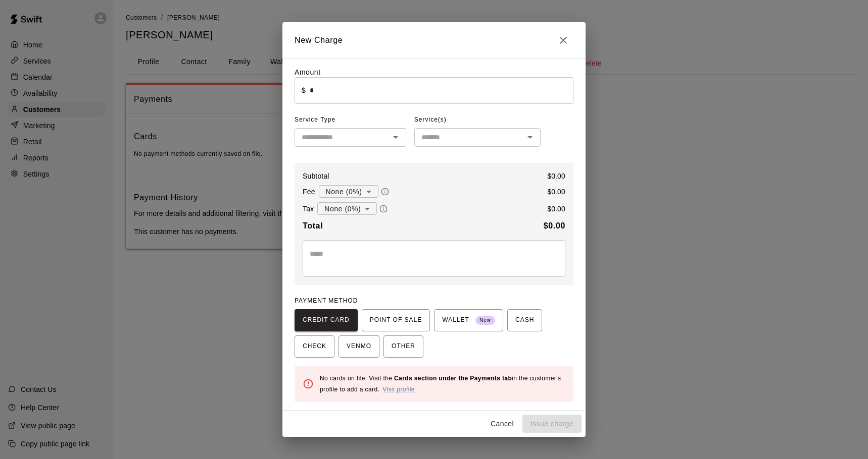 The width and height of the screenshot is (868, 459). What do you see at coordinates (403, 347) in the screenshot?
I see `button: OTHER` at bounding box center [403, 347].